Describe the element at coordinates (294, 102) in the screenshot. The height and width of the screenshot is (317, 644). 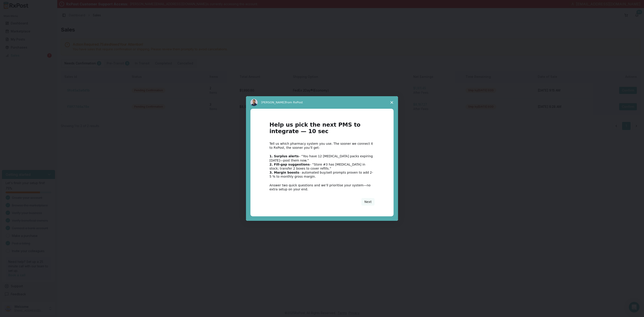
I see `span: from RxPost` at that location.